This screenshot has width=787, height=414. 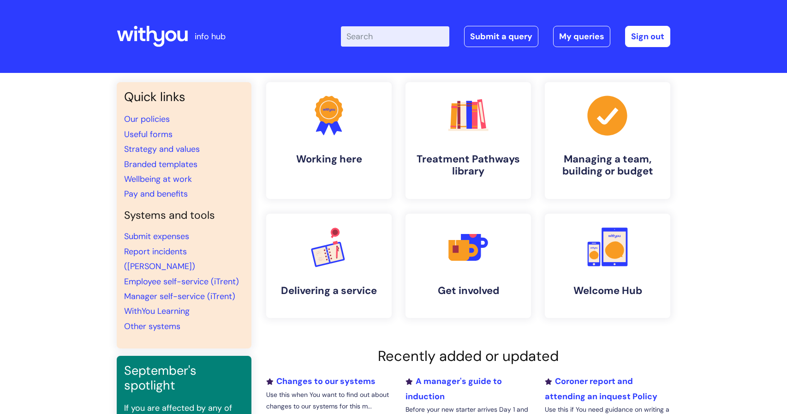 What do you see at coordinates (184, 378) in the screenshot?
I see `h3: September's spotlight` at bounding box center [184, 378].